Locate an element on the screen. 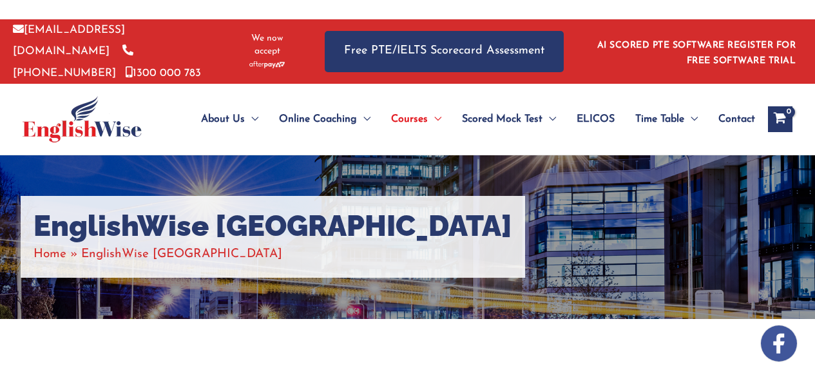 This screenshot has height=377, width=815. a: Contact is located at coordinates (732, 119).